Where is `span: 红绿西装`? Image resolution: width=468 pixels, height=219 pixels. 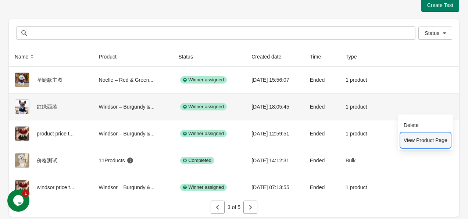 span: 红绿西装 is located at coordinates (47, 107).